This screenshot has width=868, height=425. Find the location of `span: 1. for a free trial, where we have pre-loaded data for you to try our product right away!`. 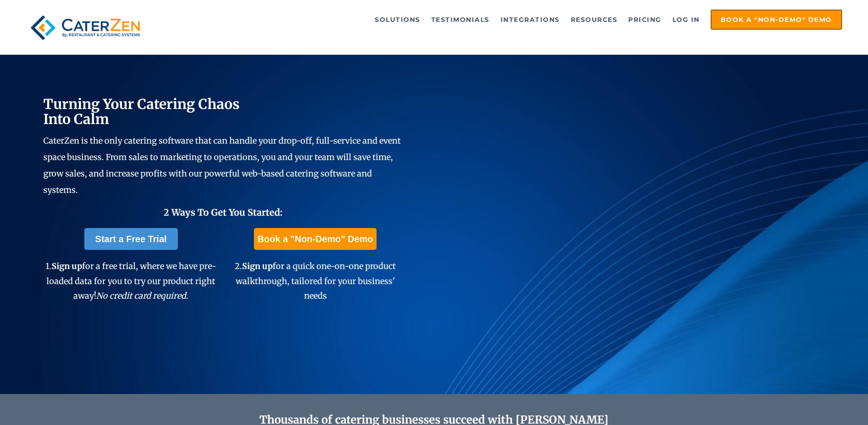

span: 1. for a free trial, where we have pre-loaded data for you to try our product right away! is located at coordinates (131, 281).